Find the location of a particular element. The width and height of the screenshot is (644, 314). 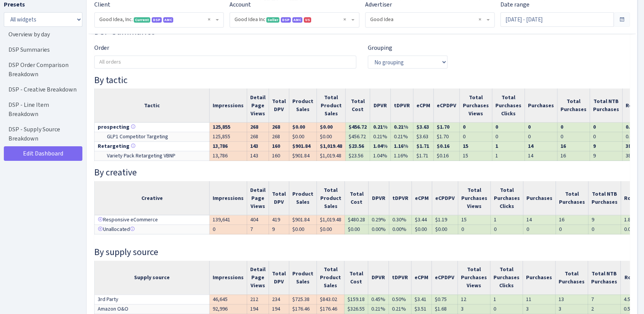

td: 0.54 is located at coordinates (631, 309).